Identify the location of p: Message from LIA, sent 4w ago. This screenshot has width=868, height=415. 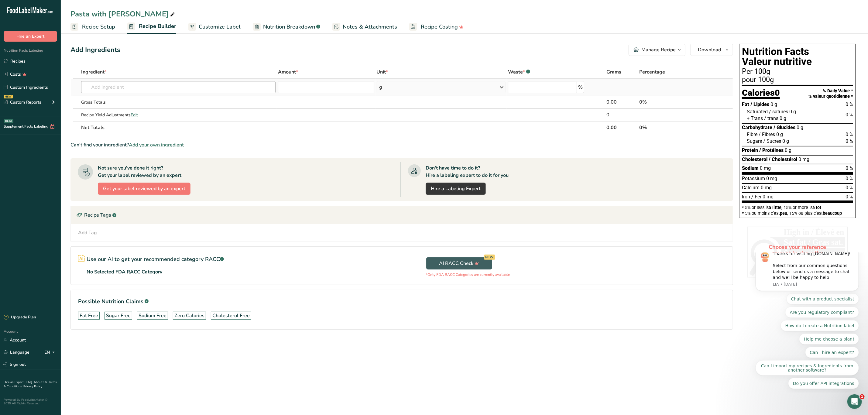
(68, 32).